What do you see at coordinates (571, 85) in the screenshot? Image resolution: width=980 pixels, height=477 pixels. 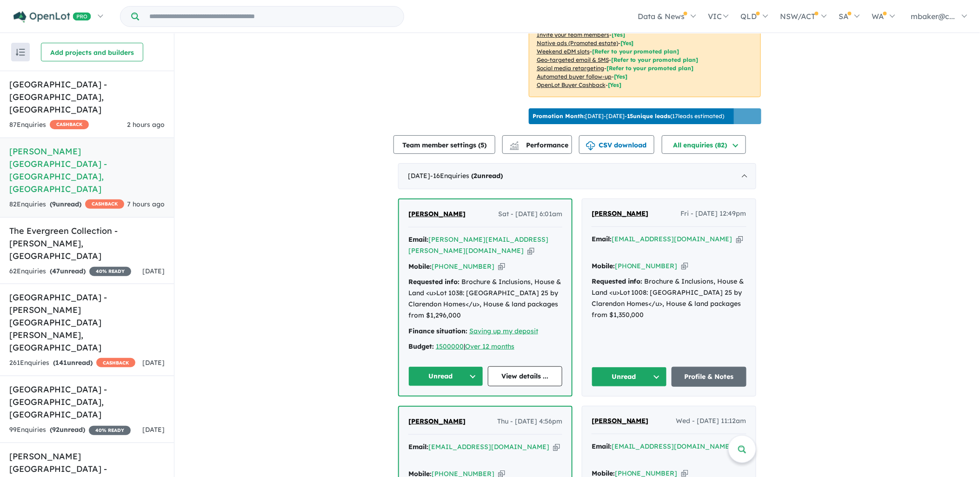 I see `u: OpenLot Buyer Cashback` at bounding box center [571, 85].